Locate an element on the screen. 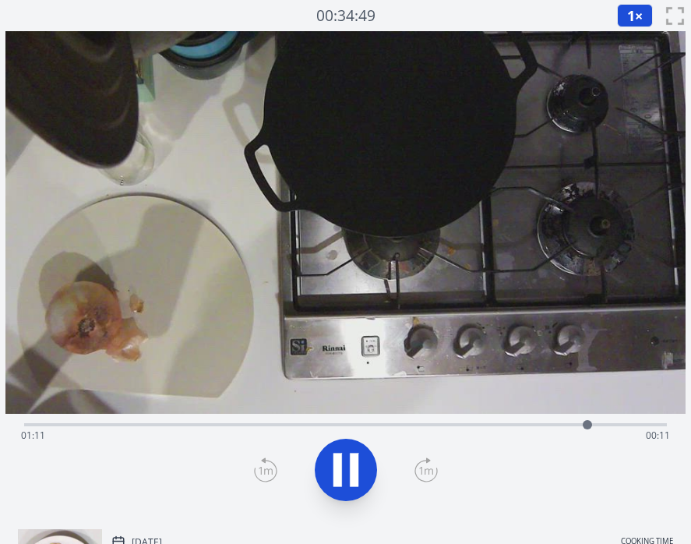 This screenshot has width=691, height=544. a: 00:34:49 is located at coordinates (346, 16).